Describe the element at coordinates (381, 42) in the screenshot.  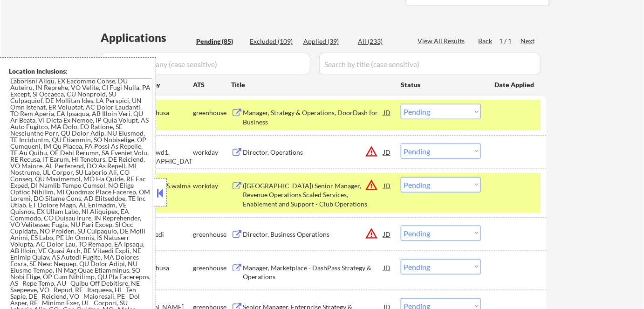
I see `div: All (233)` at that location.